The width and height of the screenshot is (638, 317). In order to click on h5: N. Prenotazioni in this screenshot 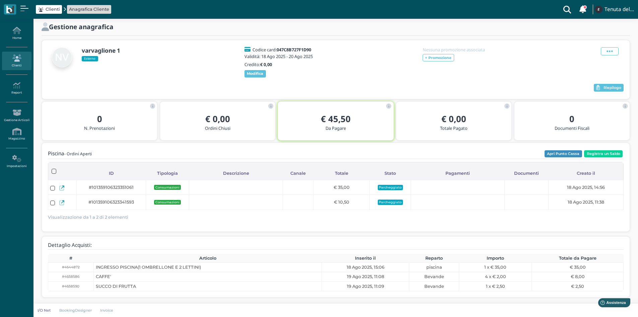, I will do `click(99, 128)`.